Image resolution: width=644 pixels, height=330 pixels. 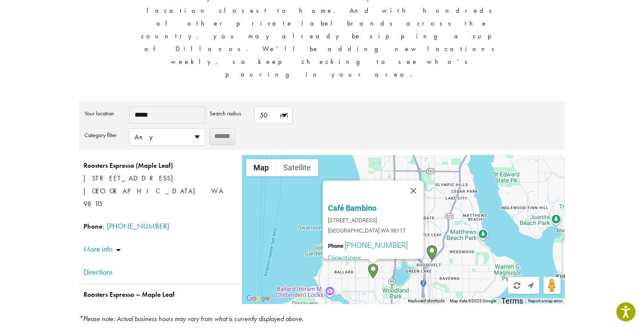 I want to click on a: Terms, so click(x=512, y=301).